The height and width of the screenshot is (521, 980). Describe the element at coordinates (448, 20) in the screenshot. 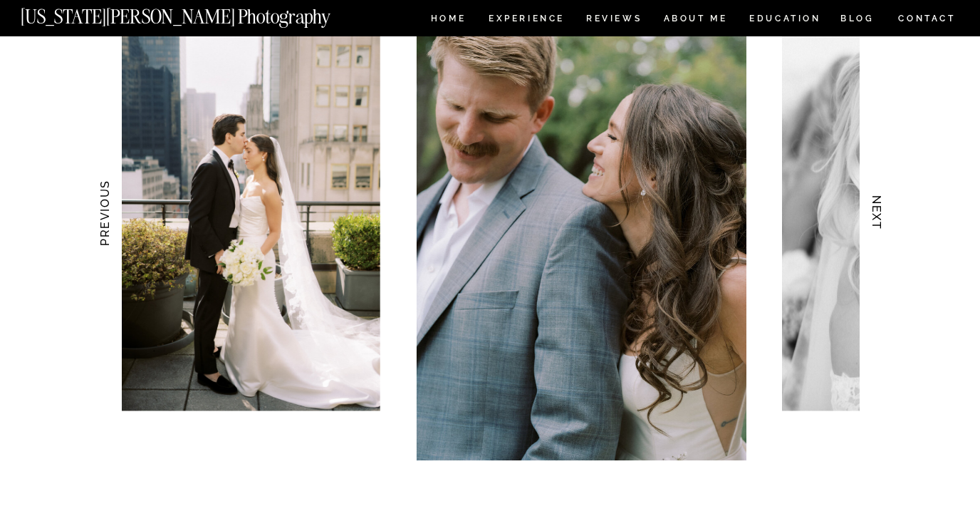

I see `nav: HOME` at that location.